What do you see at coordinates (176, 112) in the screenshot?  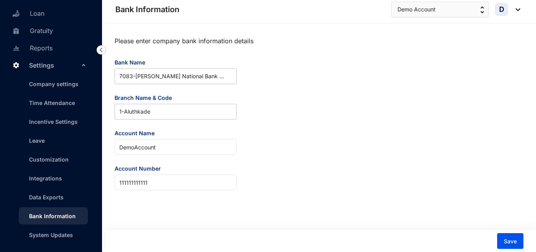 I see `span: 1 - Aluthkade` at bounding box center [176, 112].